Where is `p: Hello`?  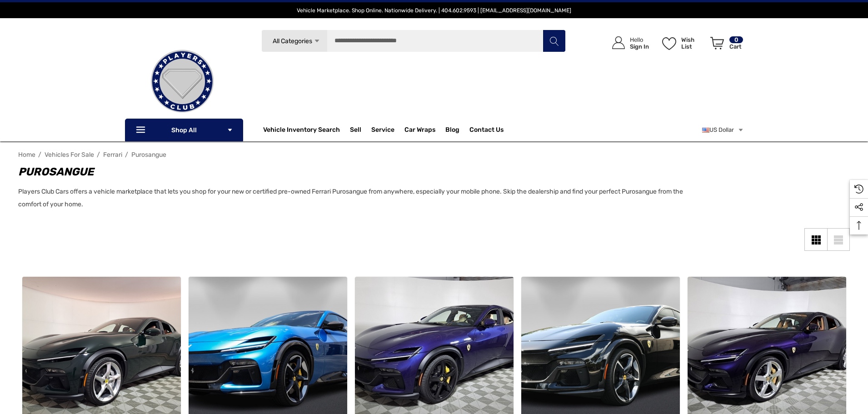
p: Hello is located at coordinates (639, 40).